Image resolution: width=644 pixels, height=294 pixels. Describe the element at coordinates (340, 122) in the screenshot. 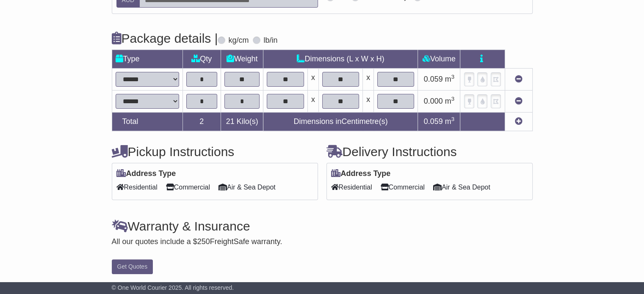

I see `td: Dimensions in Centimetre(s)` at that location.